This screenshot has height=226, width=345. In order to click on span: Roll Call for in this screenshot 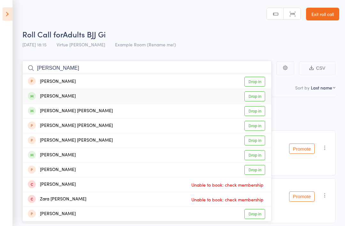, I will do `click(43, 34)`.